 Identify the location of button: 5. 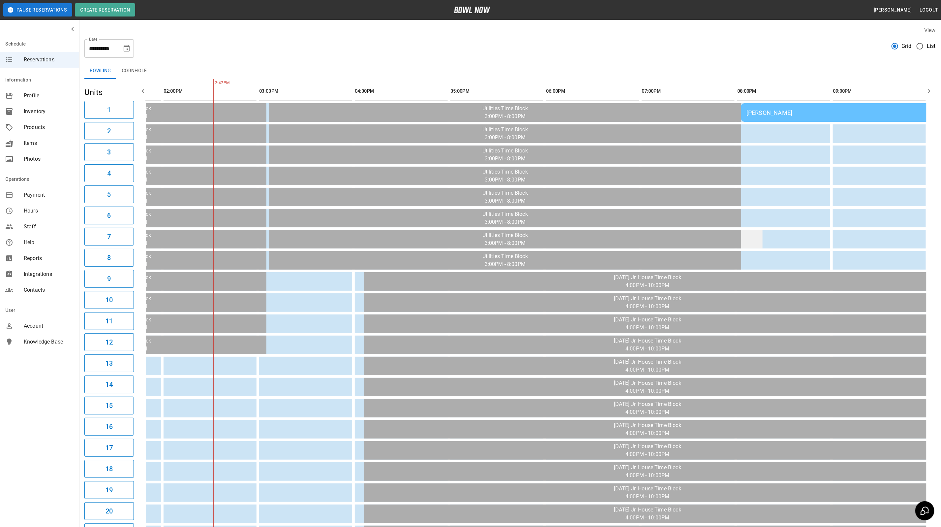
(109, 194).